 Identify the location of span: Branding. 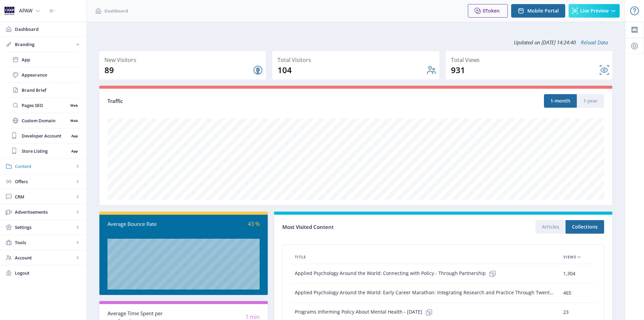
(45, 44).